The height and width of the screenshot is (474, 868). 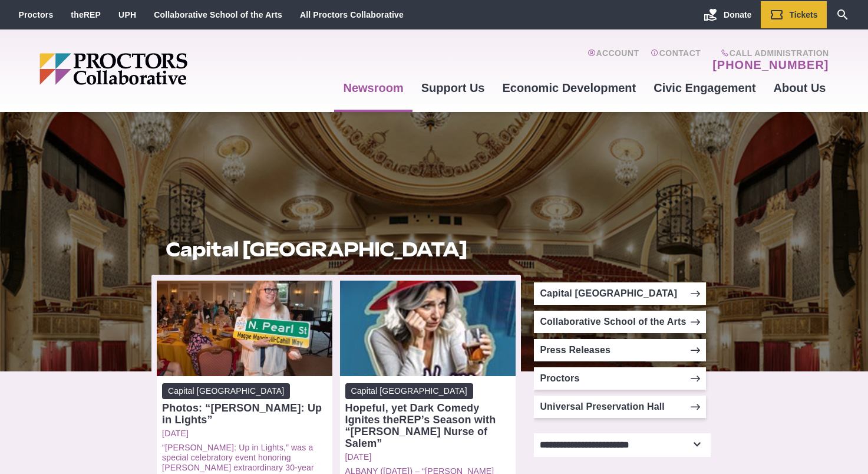 What do you see at coordinates (85, 15) in the screenshot?
I see `a: theREP` at bounding box center [85, 15].